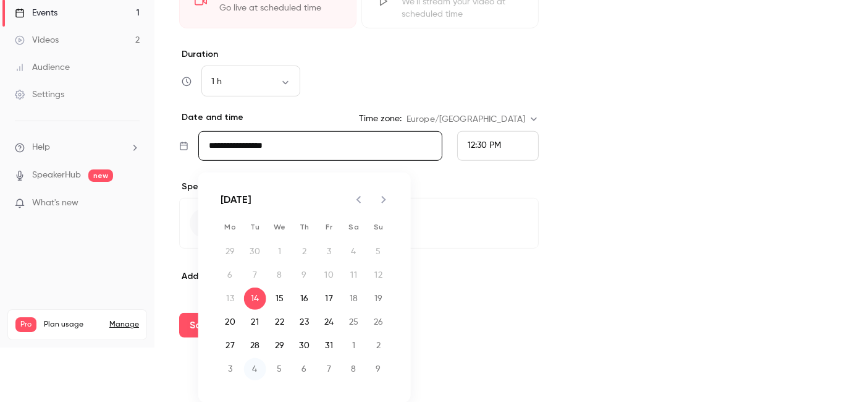 The width and height of the screenshot is (868, 402). I want to click on div: From, so click(498, 146).